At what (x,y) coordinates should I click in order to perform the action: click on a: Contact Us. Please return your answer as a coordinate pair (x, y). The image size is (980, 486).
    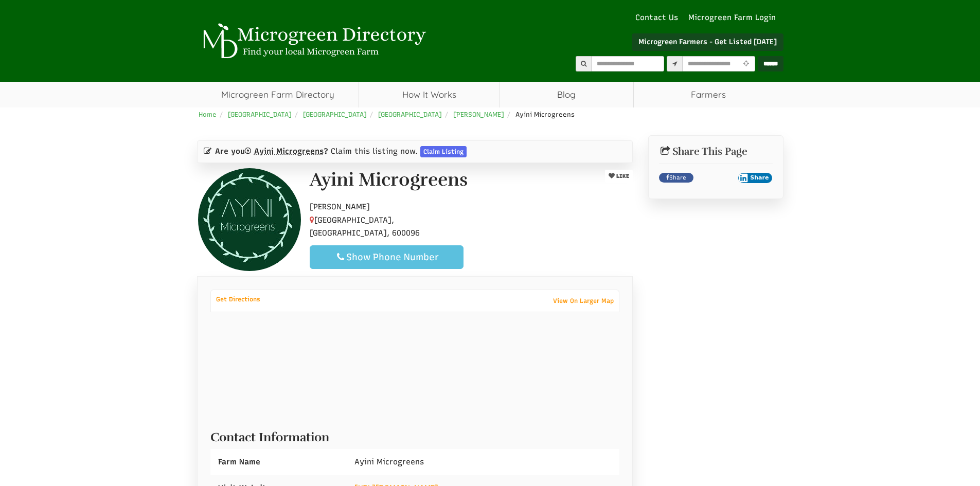
    Looking at the image, I should click on (657, 17).